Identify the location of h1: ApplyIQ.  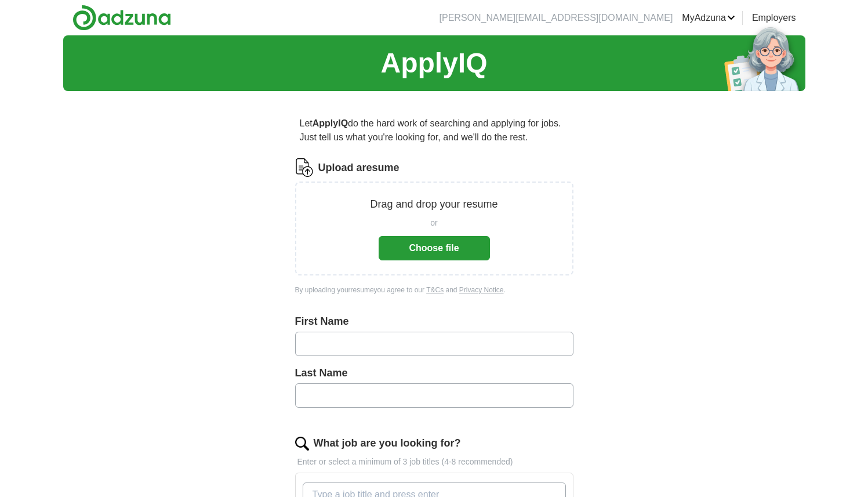
(434, 63).